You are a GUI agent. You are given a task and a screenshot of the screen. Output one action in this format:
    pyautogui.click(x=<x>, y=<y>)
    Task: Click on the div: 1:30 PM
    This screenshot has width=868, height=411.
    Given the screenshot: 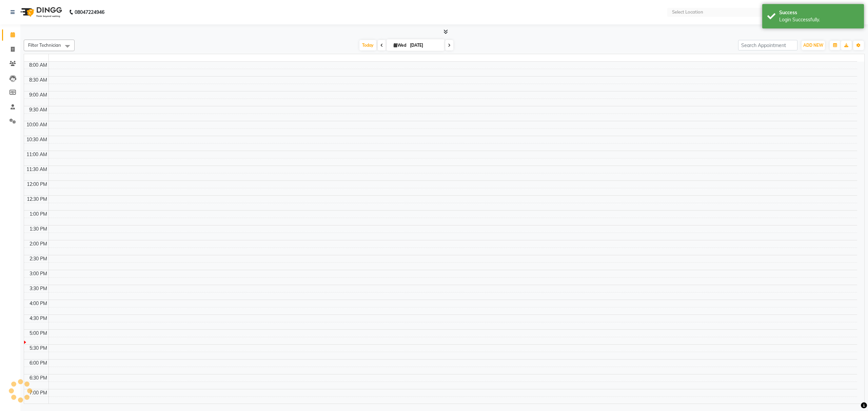 What is the action you would take?
    pyautogui.click(x=38, y=228)
    